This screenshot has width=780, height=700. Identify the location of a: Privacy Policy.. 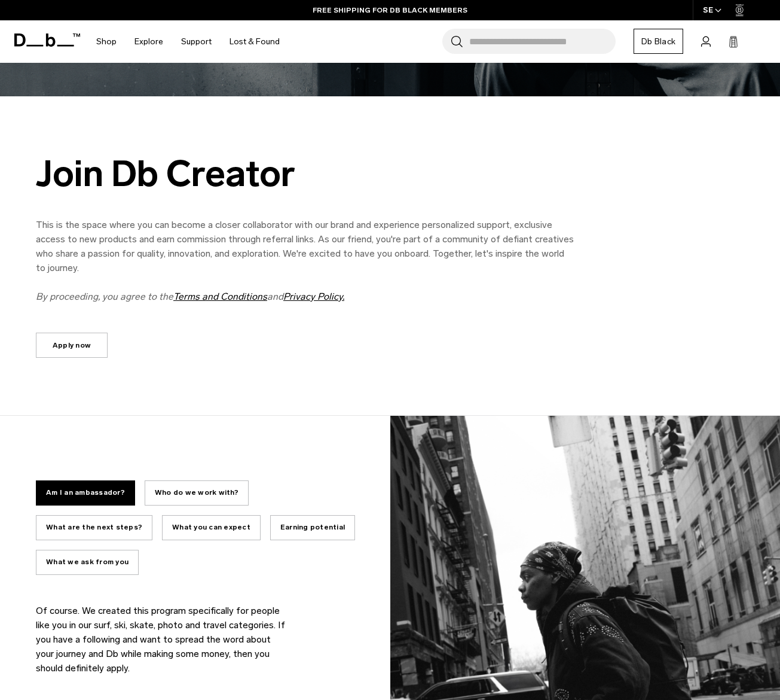
(314, 296).